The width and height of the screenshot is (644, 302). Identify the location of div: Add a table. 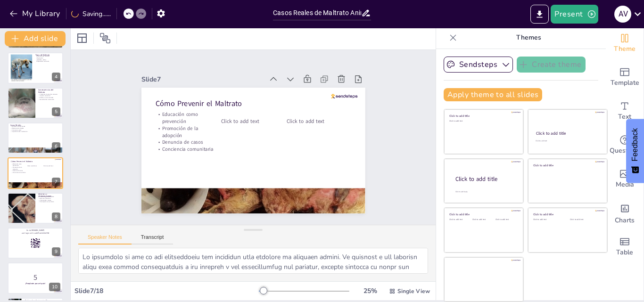
(625, 247).